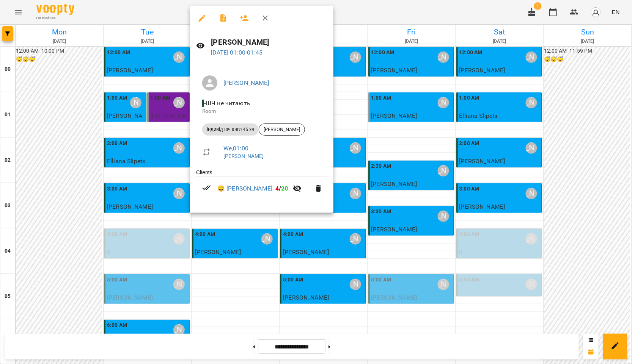 This screenshot has height=364, width=632. What do you see at coordinates (227, 103) in the screenshot?
I see `span: - ШЧ не читають` at bounding box center [227, 103].